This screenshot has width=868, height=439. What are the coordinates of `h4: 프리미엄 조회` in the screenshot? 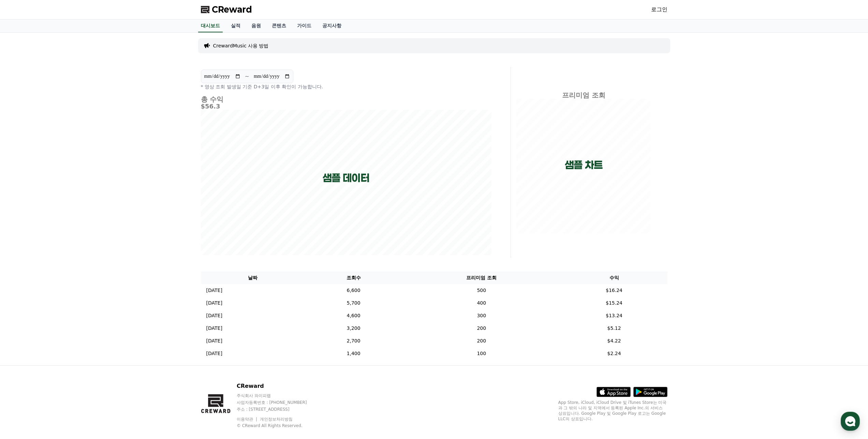 It's located at (584, 95).